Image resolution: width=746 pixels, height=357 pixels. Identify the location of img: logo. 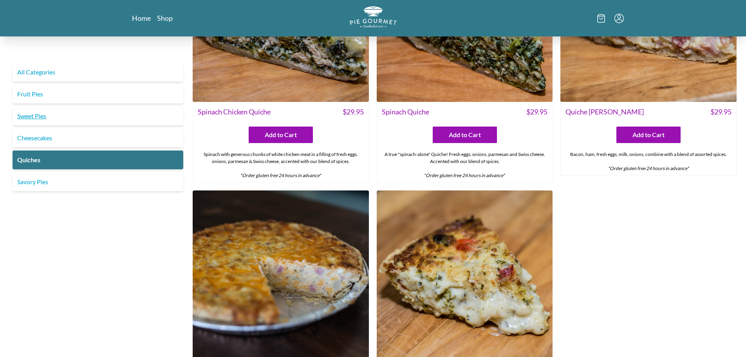
(373, 17).